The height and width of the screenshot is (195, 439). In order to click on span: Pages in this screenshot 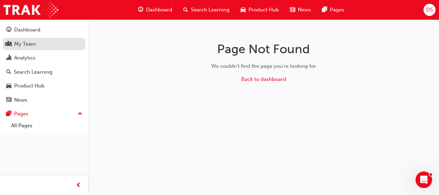, I will do `click(337, 10)`.